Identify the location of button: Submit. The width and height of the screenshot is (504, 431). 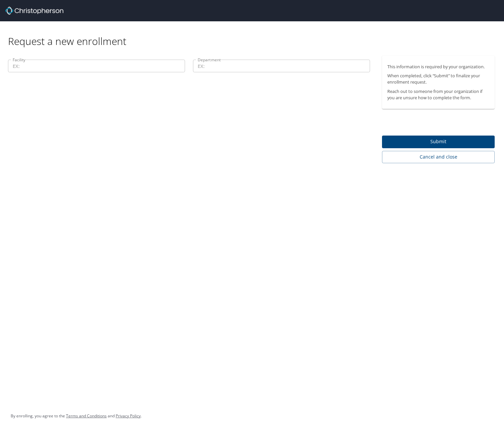
(438, 142).